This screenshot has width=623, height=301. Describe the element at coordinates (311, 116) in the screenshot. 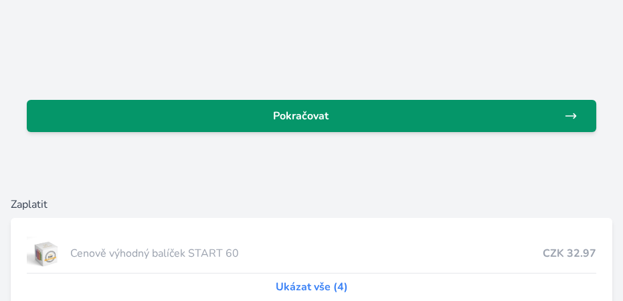

I see `a: Pokračovat` at that location.